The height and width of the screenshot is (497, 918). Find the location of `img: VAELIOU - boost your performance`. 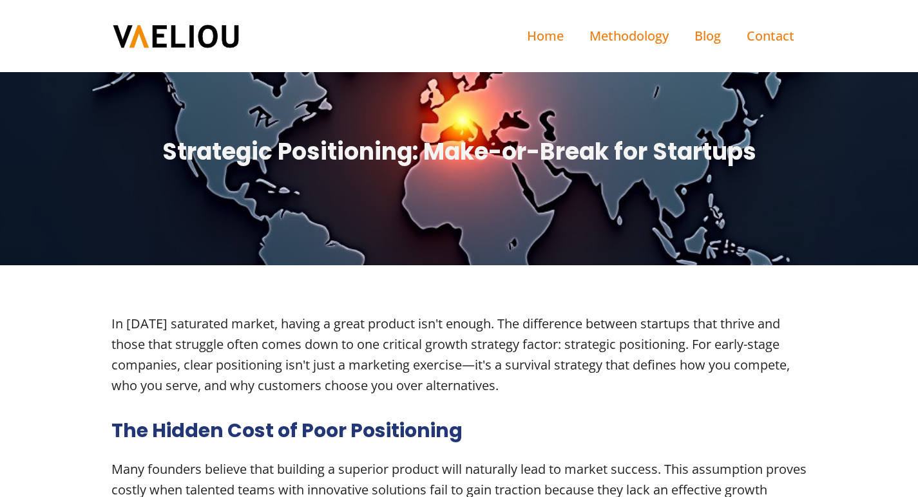

img: VAELIOU - boost your performance is located at coordinates (176, 36).